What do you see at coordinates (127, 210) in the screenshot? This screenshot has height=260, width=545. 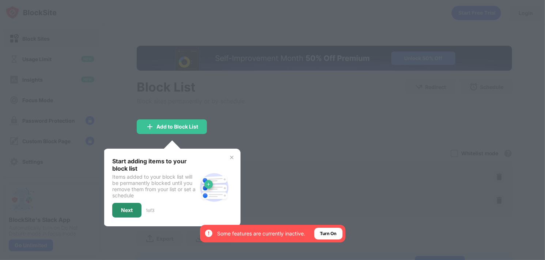 I see `div: Next` at bounding box center [127, 210].